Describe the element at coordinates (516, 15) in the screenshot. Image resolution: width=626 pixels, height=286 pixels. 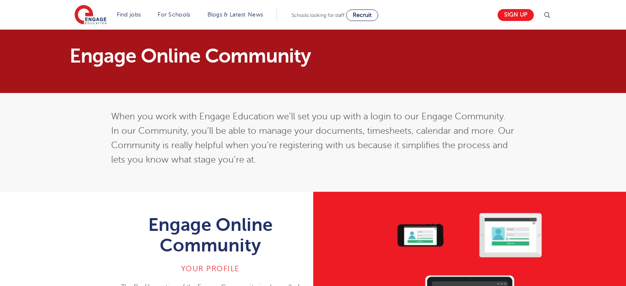
I see `a: Sign up` at that location.